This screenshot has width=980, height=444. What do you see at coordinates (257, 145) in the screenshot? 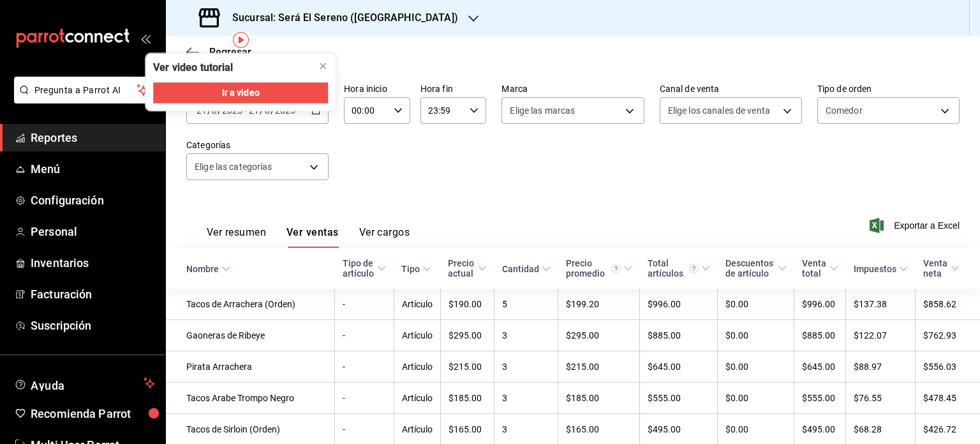
I see `label: Categorías` at bounding box center [257, 145].